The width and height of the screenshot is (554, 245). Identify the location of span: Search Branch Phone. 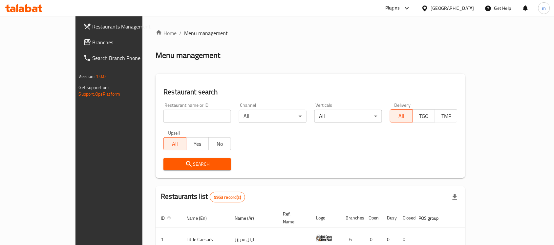
(128, 58).